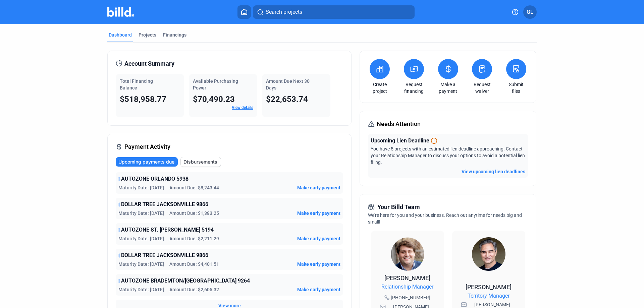 The width and height of the screenshot is (644, 308). What do you see at coordinates (530, 12) in the screenshot?
I see `button: GL` at bounding box center [530, 12].